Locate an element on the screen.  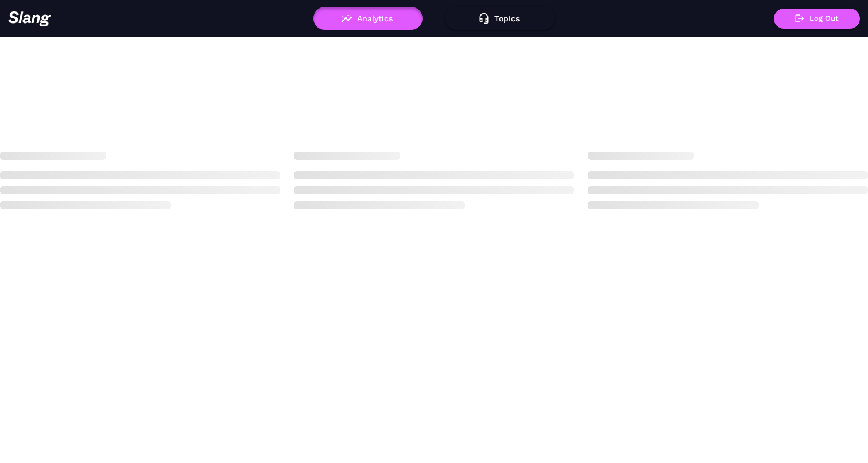
a: Topics is located at coordinates (500, 18).